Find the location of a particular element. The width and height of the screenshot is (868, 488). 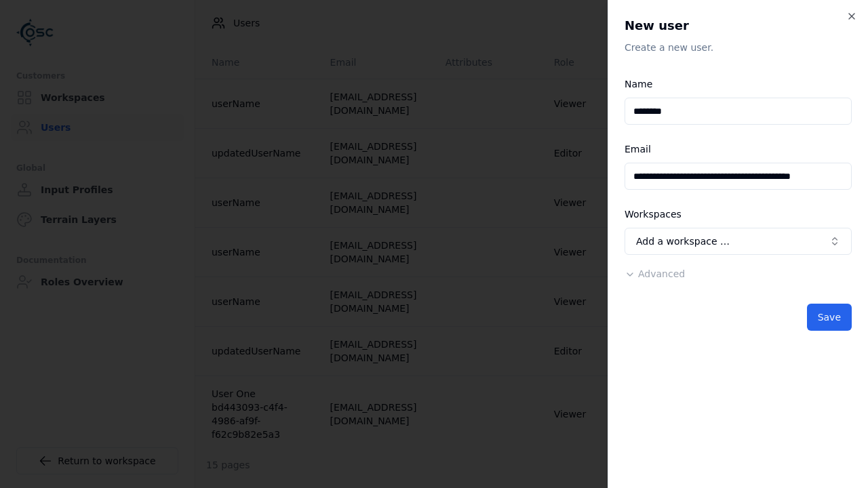

button: Save is located at coordinates (829, 317).